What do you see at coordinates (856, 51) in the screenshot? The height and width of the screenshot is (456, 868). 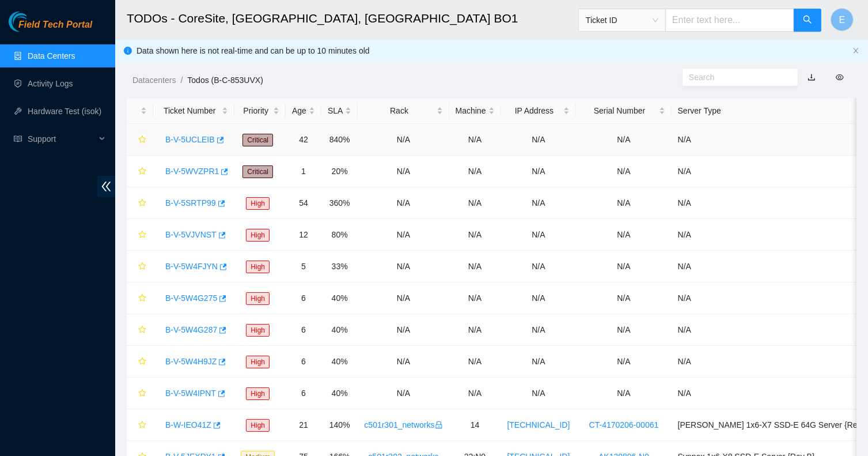 I see `button: close` at bounding box center [856, 51].